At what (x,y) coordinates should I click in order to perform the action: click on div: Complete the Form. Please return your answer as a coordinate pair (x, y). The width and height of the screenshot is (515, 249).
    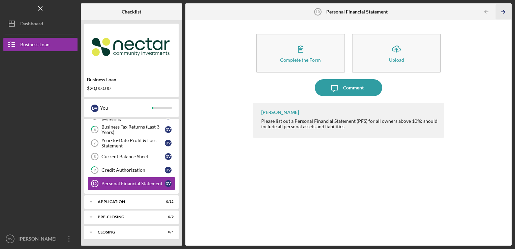
    Looking at the image, I should click on (300, 60).